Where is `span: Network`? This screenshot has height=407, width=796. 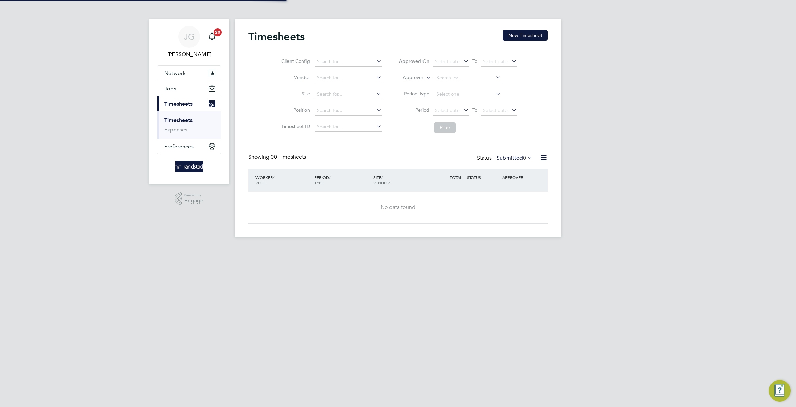
span: Network is located at coordinates (175, 73).